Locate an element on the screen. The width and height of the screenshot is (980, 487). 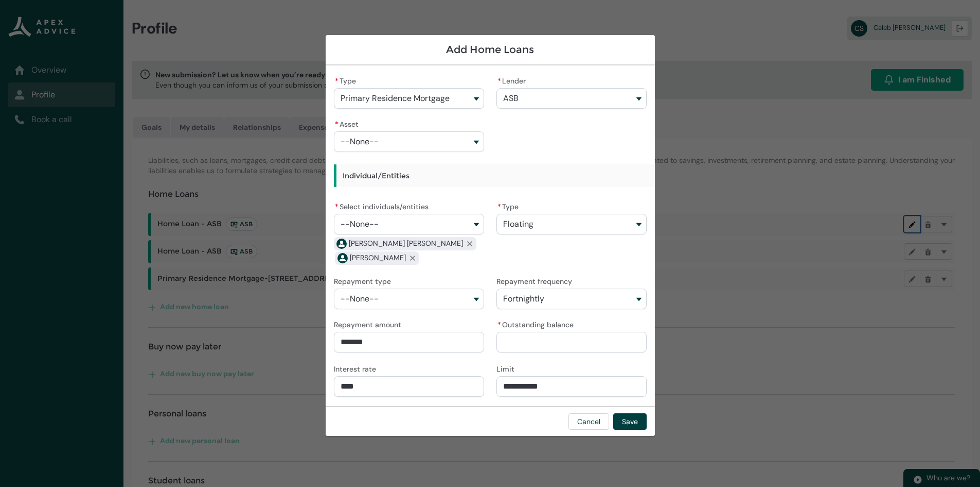
label: Repayment amount is located at coordinates (369, 324).